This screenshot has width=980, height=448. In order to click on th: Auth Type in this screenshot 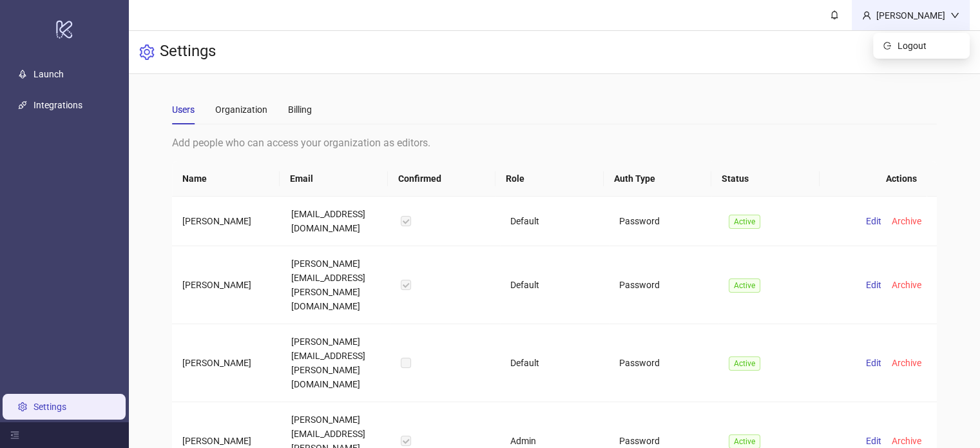, I will do `click(657, 178)`.